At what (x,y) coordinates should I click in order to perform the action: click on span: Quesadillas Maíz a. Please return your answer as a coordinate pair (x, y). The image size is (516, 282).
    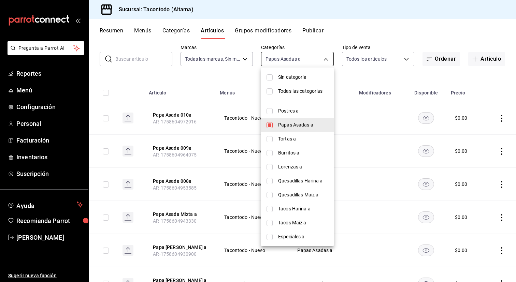
    Looking at the image, I should click on (303, 195).